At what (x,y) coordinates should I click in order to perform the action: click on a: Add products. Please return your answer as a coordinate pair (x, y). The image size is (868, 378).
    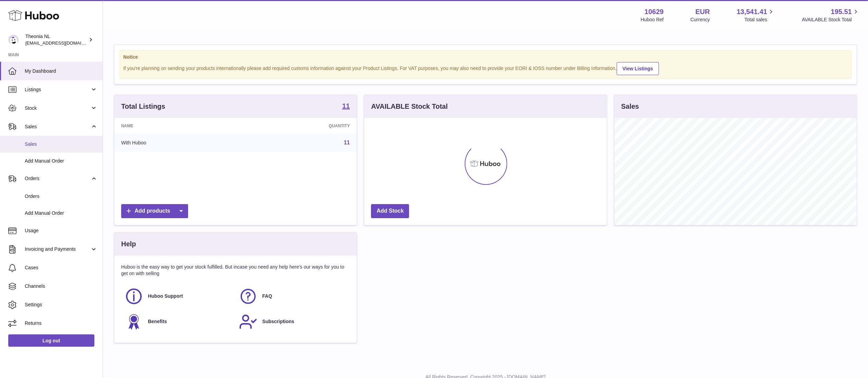
    Looking at the image, I should click on (155, 211).